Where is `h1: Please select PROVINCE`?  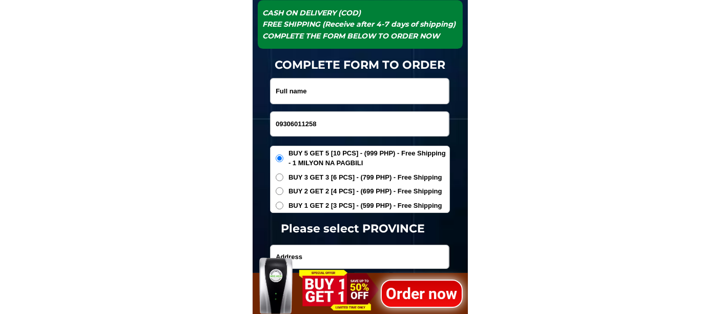 h1: Please select PROVINCE is located at coordinates (353, 228).